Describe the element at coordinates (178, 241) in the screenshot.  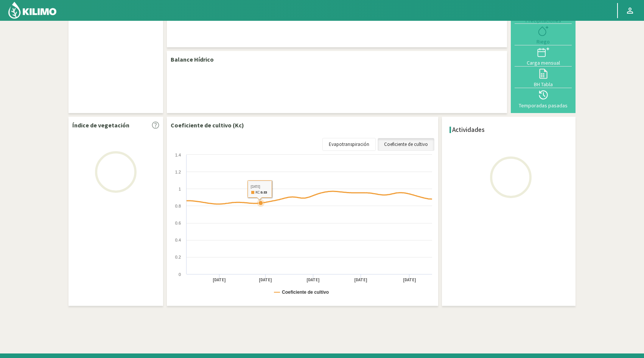
I see `text: 0.4` at that location.